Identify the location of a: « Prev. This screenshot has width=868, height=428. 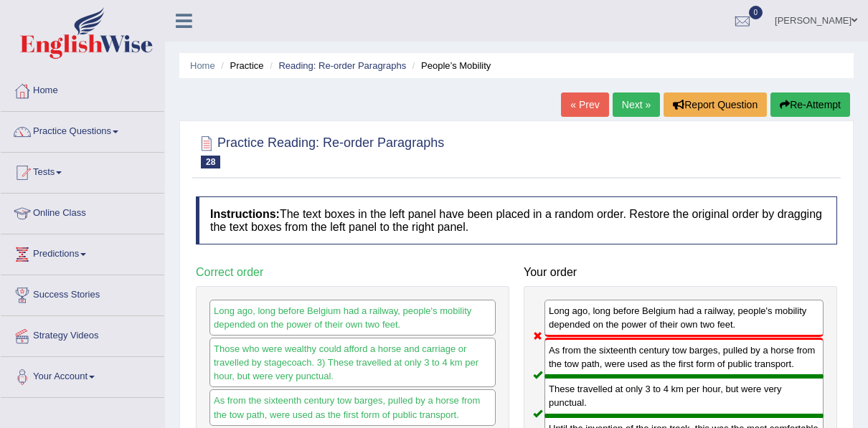
(584, 105).